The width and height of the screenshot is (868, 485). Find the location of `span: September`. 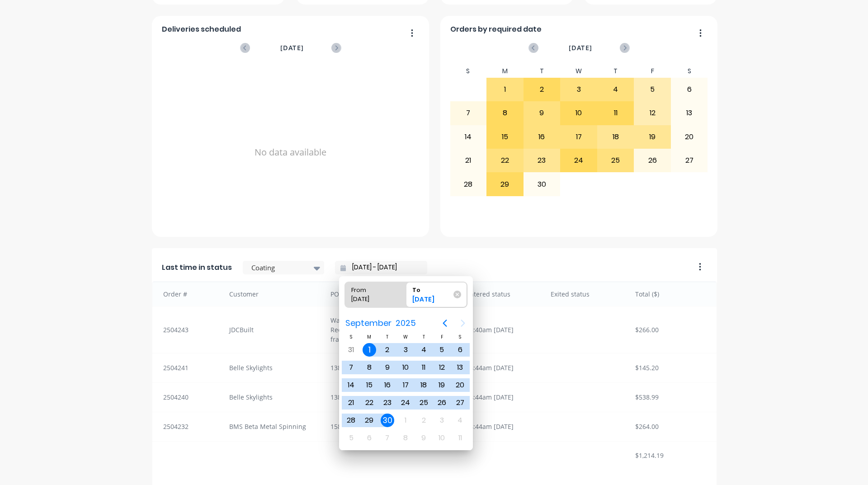

span: September is located at coordinates (368, 324).